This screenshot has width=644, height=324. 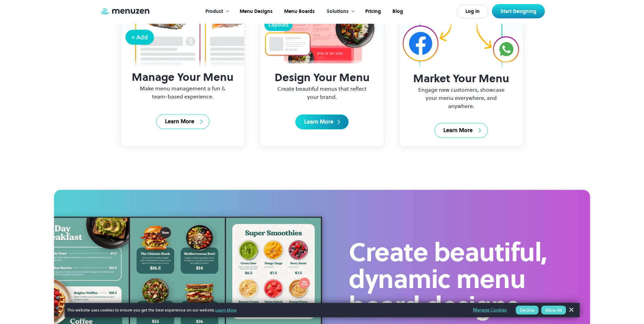 What do you see at coordinates (490, 310) in the screenshot?
I see `a: Manage Cookies` at bounding box center [490, 310].